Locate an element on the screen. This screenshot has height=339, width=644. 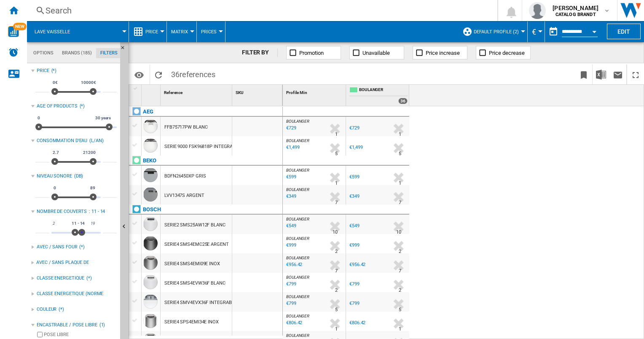
span: Matrix is located at coordinates (179, 32).